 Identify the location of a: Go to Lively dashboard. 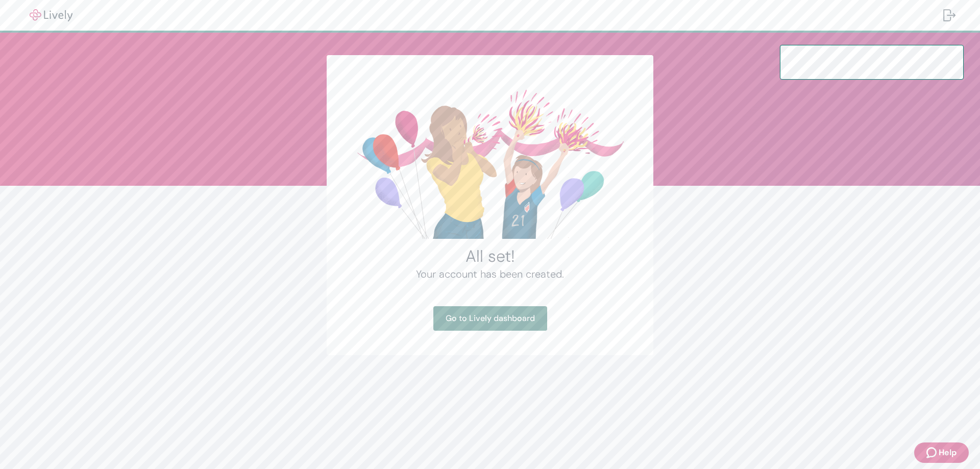
(490, 319).